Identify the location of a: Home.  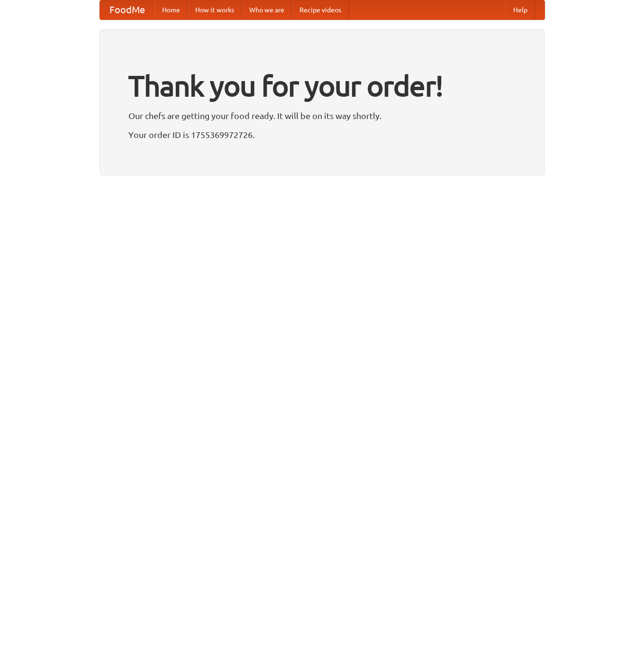
(171, 10).